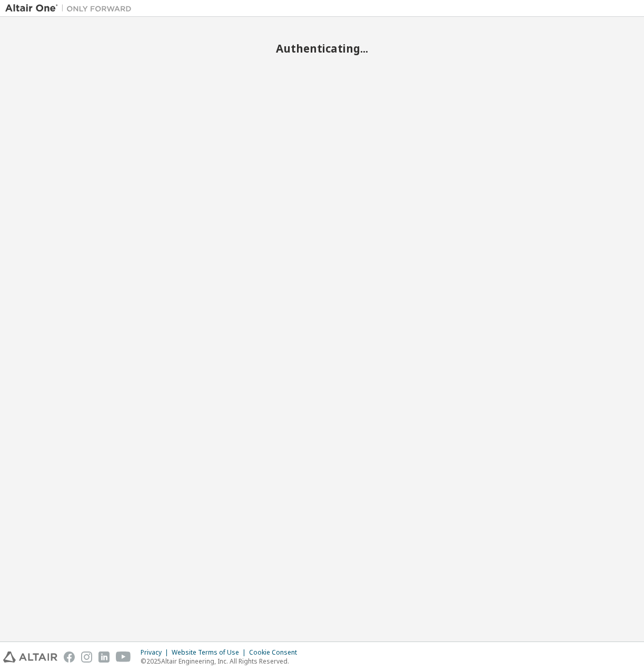  What do you see at coordinates (276, 653) in the screenshot?
I see `div: Cookie Consent` at bounding box center [276, 653].